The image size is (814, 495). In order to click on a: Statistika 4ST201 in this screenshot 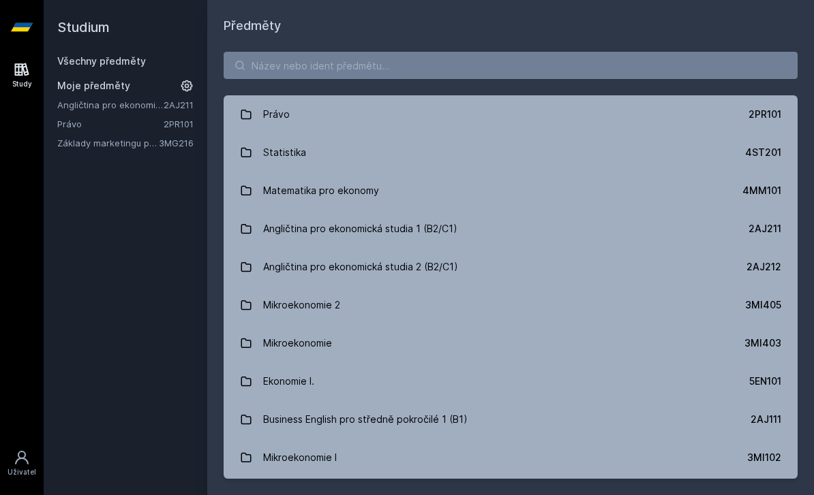, I will do `click(510, 153)`.